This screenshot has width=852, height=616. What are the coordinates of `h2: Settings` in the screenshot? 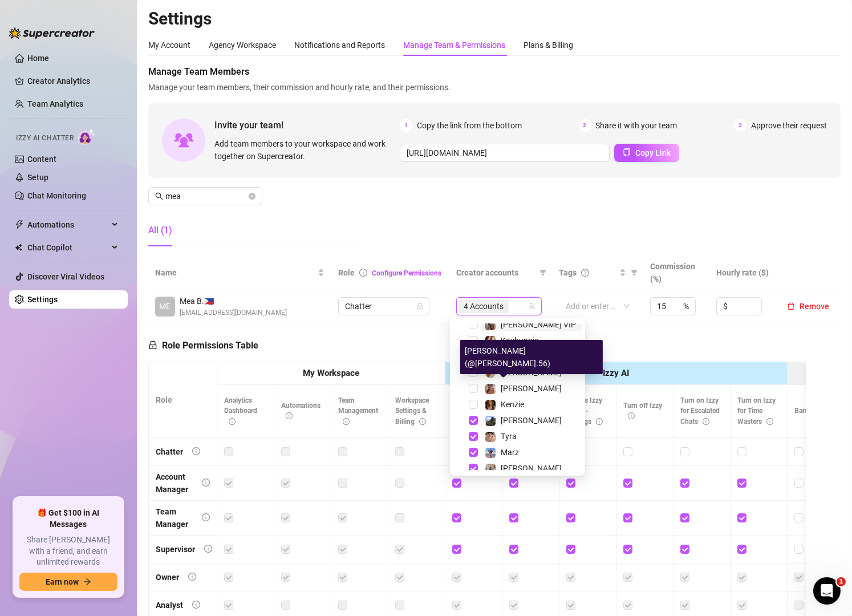 It's located at (494, 19).